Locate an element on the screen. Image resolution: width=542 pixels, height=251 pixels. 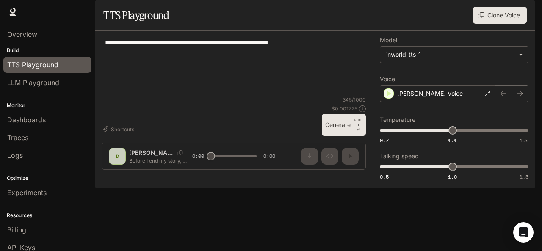
p: 345 / 1000 is located at coordinates (354, 100).